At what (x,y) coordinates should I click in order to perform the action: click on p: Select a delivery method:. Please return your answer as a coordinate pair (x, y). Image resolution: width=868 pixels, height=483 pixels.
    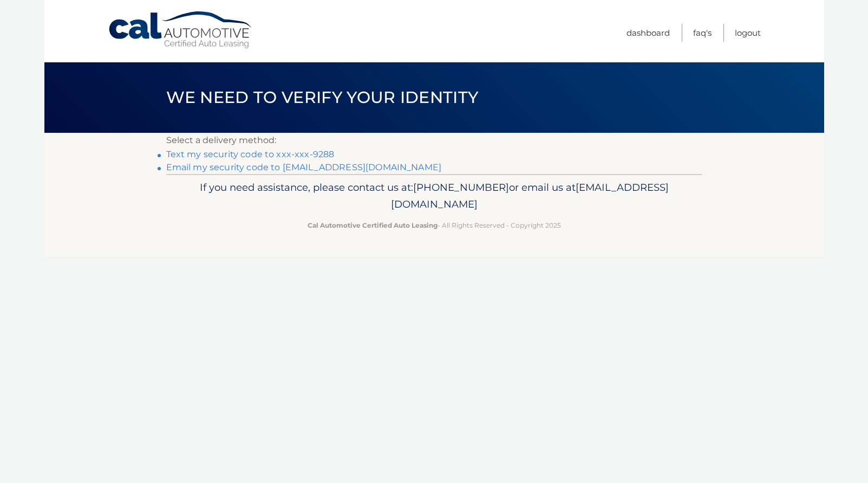
    Looking at the image, I should click on (434, 140).